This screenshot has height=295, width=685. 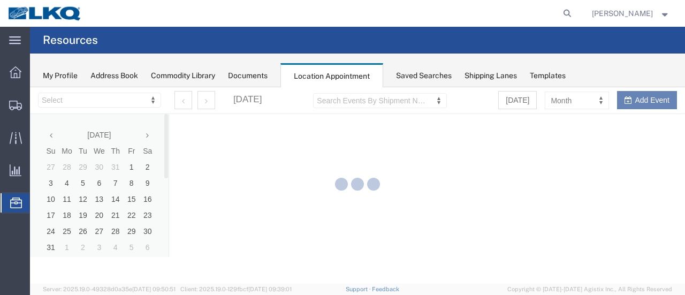 I want to click on div: Location Appointment, so click(x=332, y=75).